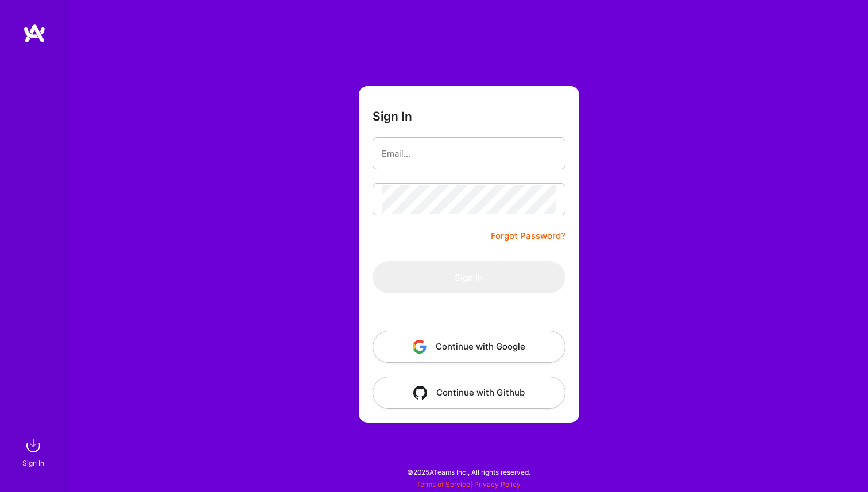 The height and width of the screenshot is (492, 868). I want to click on img: sign in, so click(33, 445).